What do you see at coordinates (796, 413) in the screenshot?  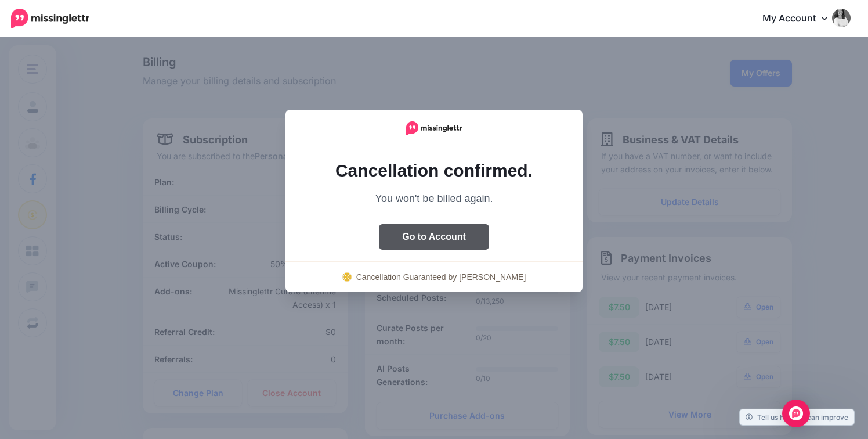 I see `div: Open Intercom Messenger` at bounding box center [796, 413].